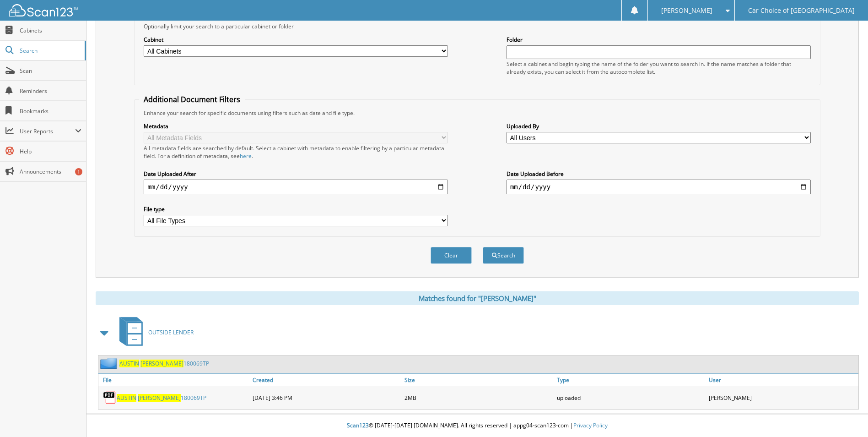 The height and width of the screenshot is (437, 868). Describe the element at coordinates (296, 209) in the screenshot. I see `label: File type` at that location.